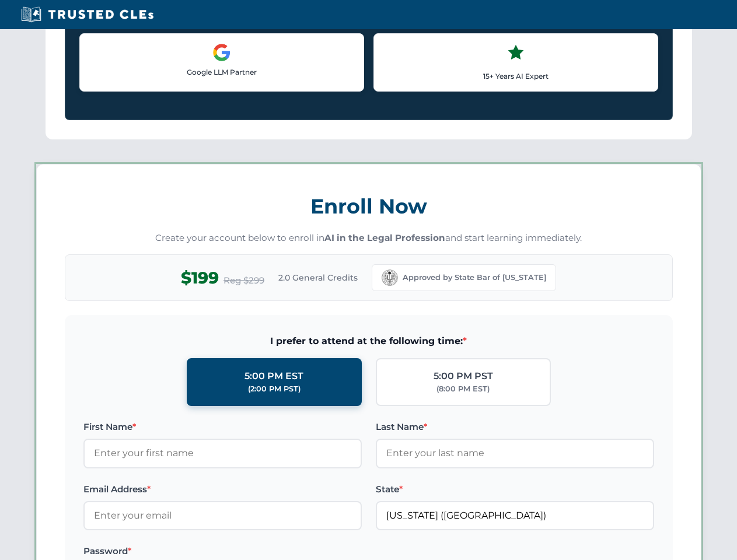 The width and height of the screenshot is (737, 560). What do you see at coordinates (318, 278) in the screenshot?
I see `span: 2.0 General Credits` at bounding box center [318, 278].